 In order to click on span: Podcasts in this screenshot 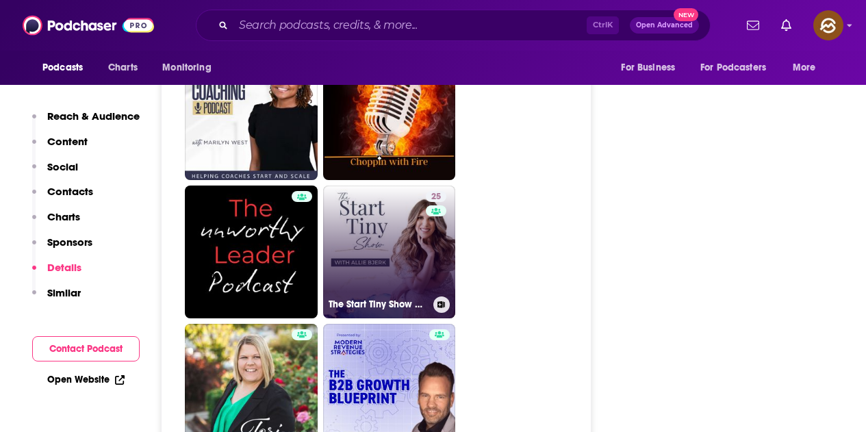, I will do `click(62, 68)`.